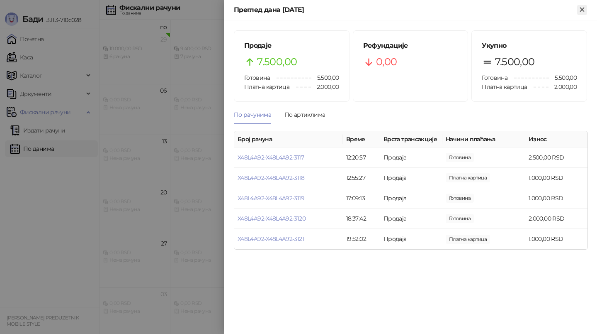  What do you see at coordinates (271, 157) in the screenshot?
I see `a: X48L4A92-X48L4A92-3117` at bounding box center [271, 157].